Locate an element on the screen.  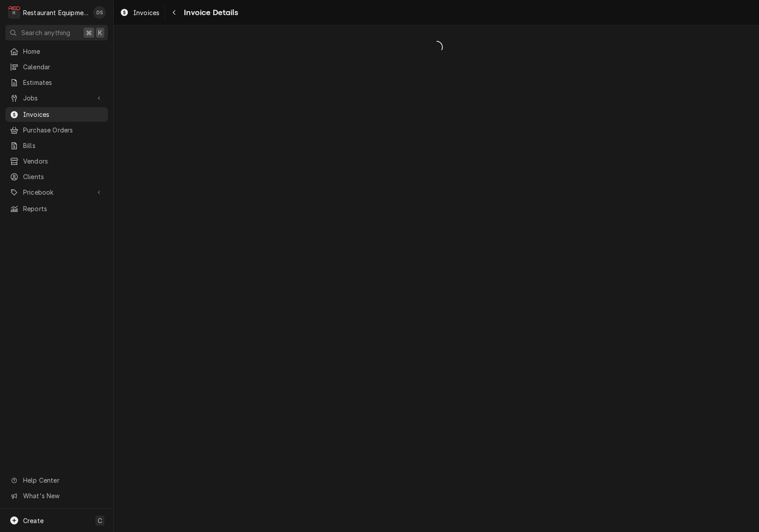
span: Help Center is located at coordinates (62, 480).